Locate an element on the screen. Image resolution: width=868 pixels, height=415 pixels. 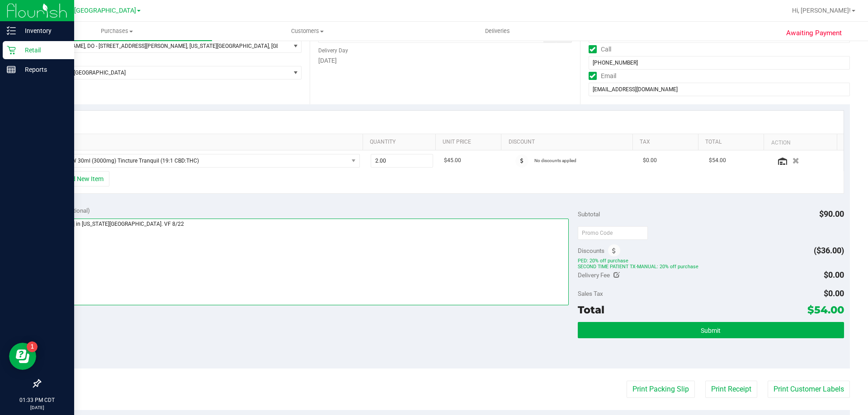
label: Call is located at coordinates (600, 49).